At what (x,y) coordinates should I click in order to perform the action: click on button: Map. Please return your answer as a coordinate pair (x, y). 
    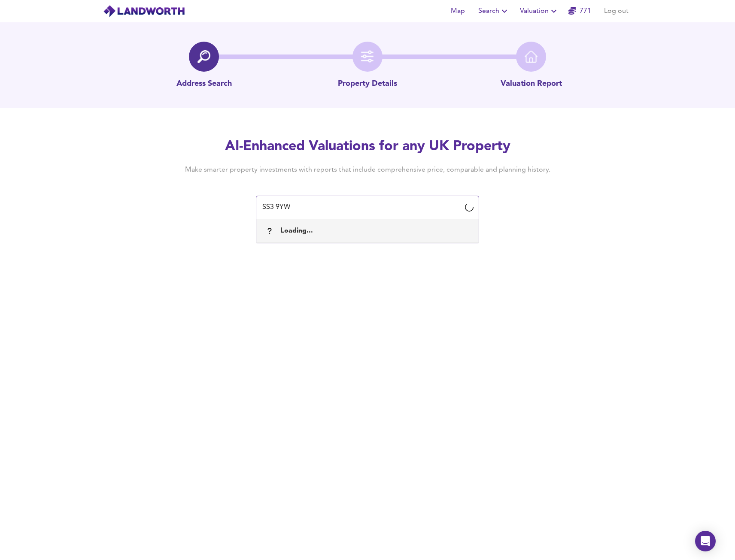
    Looking at the image, I should click on (458, 11).